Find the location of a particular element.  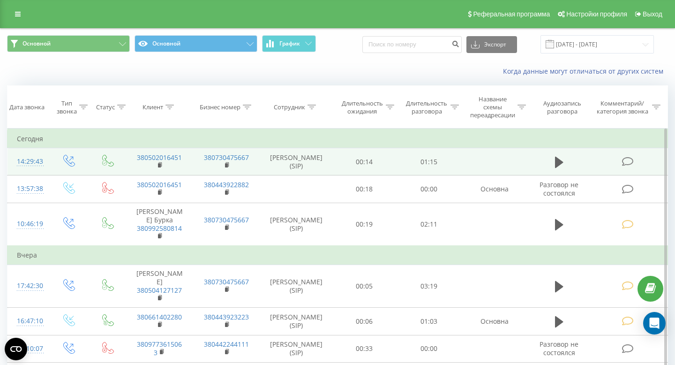

a: 380443922882 is located at coordinates (227, 184).